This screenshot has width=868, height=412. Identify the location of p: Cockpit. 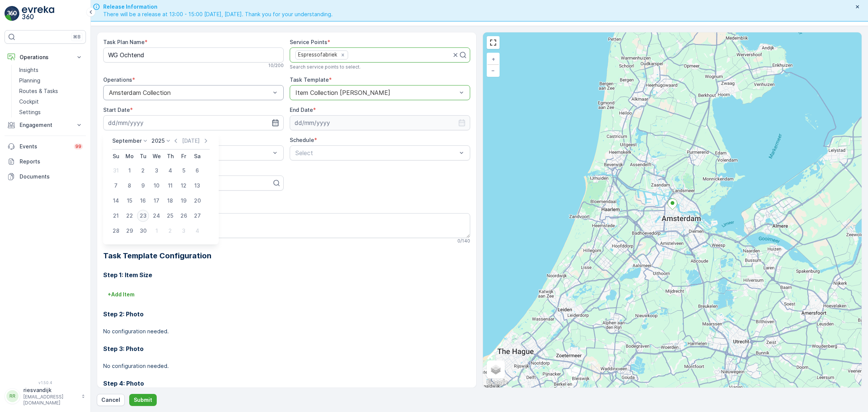
(29, 102).